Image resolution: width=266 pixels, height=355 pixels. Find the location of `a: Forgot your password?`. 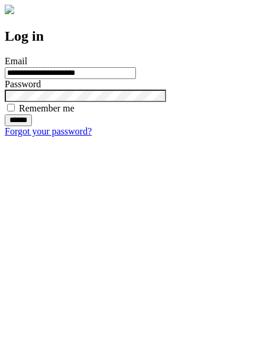

a: Forgot your password? is located at coordinates (48, 131).